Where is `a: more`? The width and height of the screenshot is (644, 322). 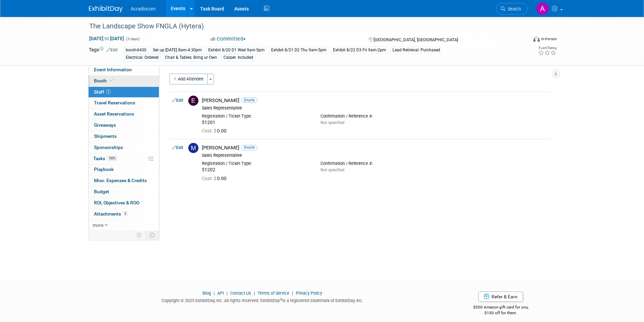 a: more is located at coordinates (124, 225).